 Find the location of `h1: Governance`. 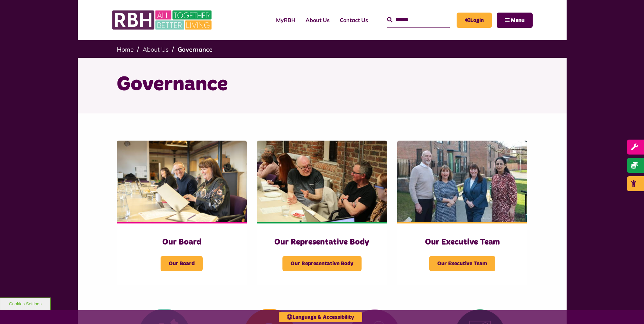

h1: Governance is located at coordinates (322, 84).